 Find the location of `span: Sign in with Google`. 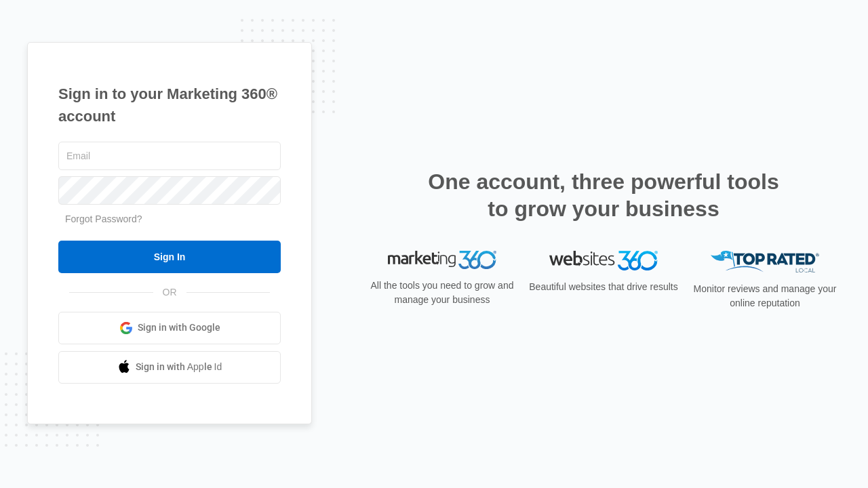

span: Sign in with Google is located at coordinates (179, 327).